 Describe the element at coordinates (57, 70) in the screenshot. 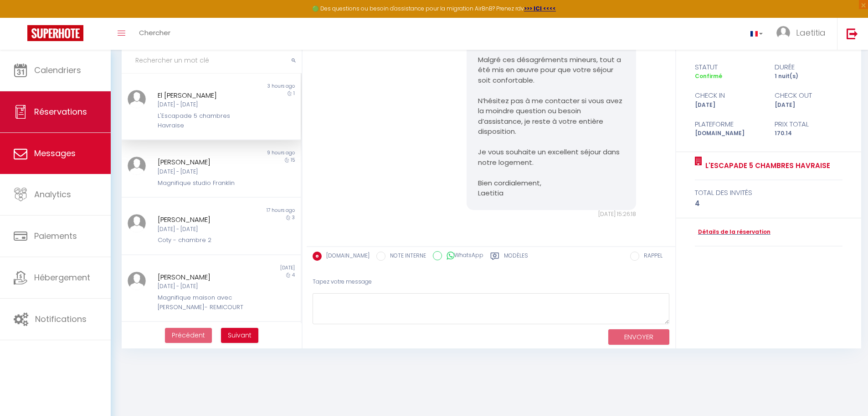

I see `span: Calendriers` at that location.